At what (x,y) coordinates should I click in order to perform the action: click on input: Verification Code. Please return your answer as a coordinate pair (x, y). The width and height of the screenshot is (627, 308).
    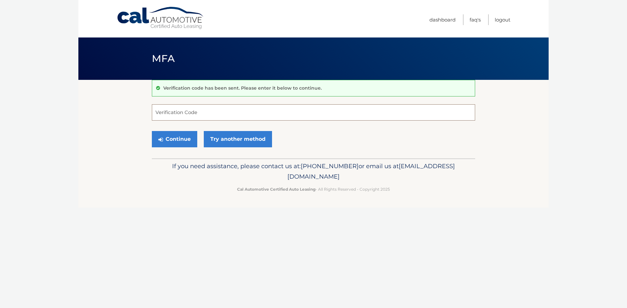
    Looking at the image, I should click on (313, 113).